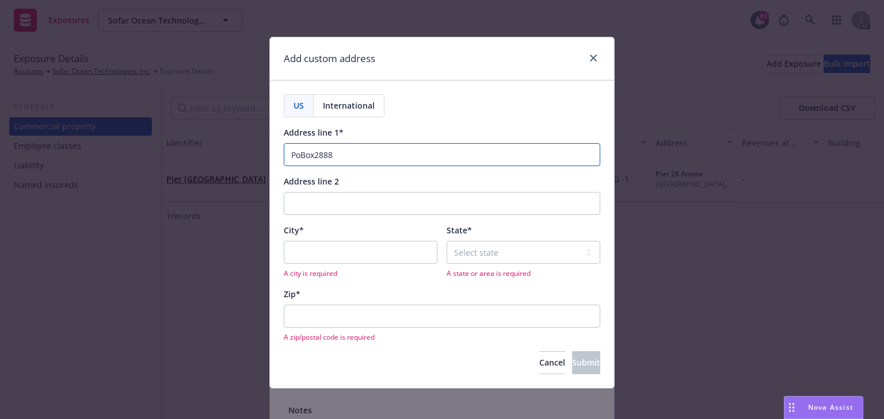 The width and height of the screenshot is (884, 419). What do you see at coordinates (299, 105) in the screenshot?
I see `span: US` at bounding box center [299, 105].